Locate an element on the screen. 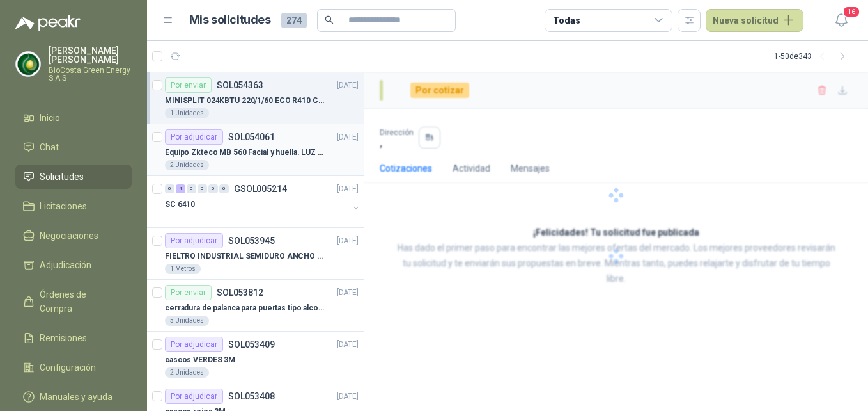 The image size is (868, 411). div: 5 Unidades is located at coordinates (187, 320).